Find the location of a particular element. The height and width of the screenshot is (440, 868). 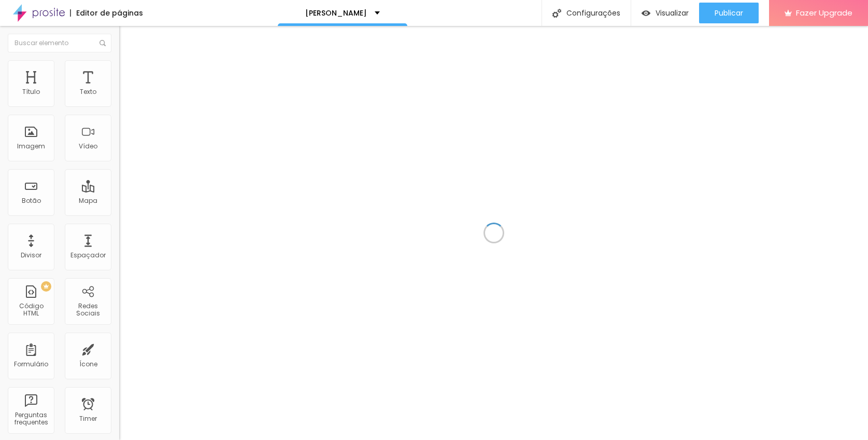

div: Título is located at coordinates (31, 92).